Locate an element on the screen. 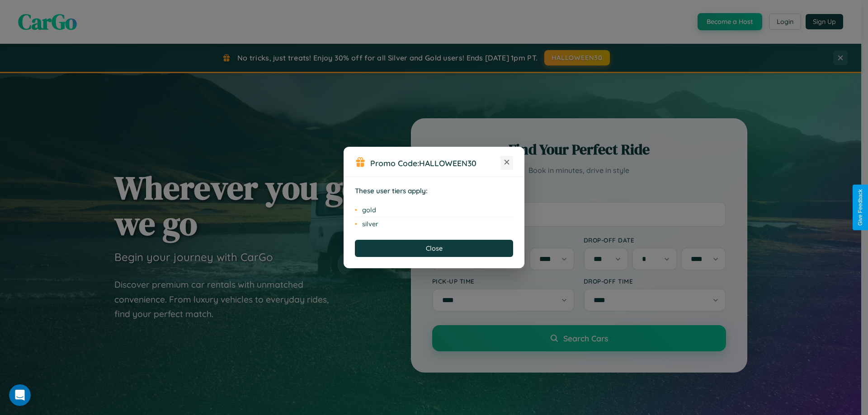 This screenshot has height=415, width=868. strong: These user tiers apply: is located at coordinates (391, 191).